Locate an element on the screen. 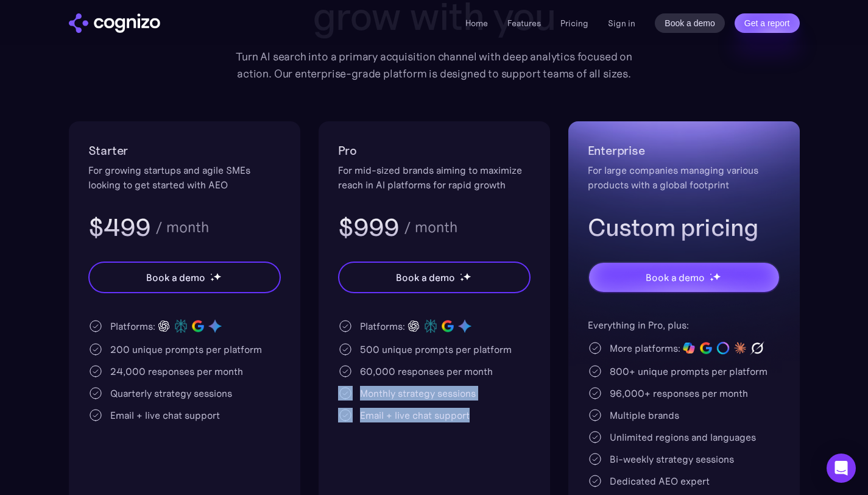 This screenshot has width=868, height=495. h2: Enterprise is located at coordinates (684, 150).